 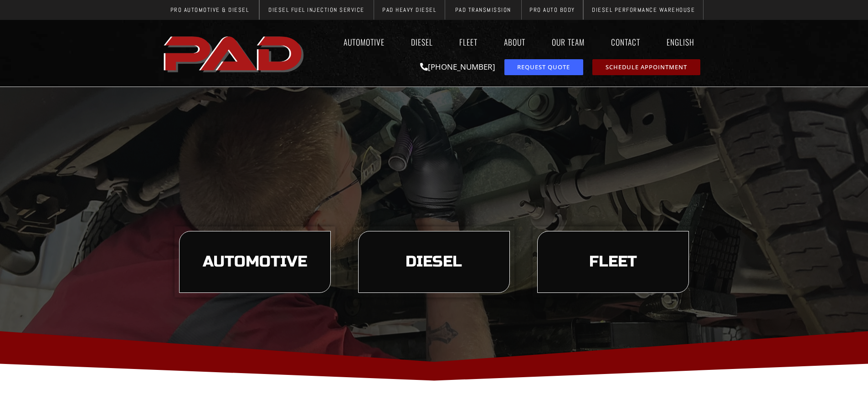 What do you see at coordinates (626, 42) in the screenshot?
I see `a: Contact` at bounding box center [626, 42].